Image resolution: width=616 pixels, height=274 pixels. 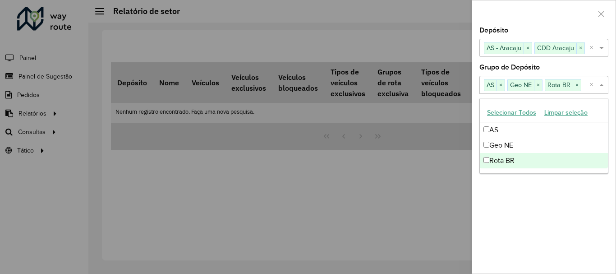 I want to click on div: Geo NE, so click(x=544, y=145).